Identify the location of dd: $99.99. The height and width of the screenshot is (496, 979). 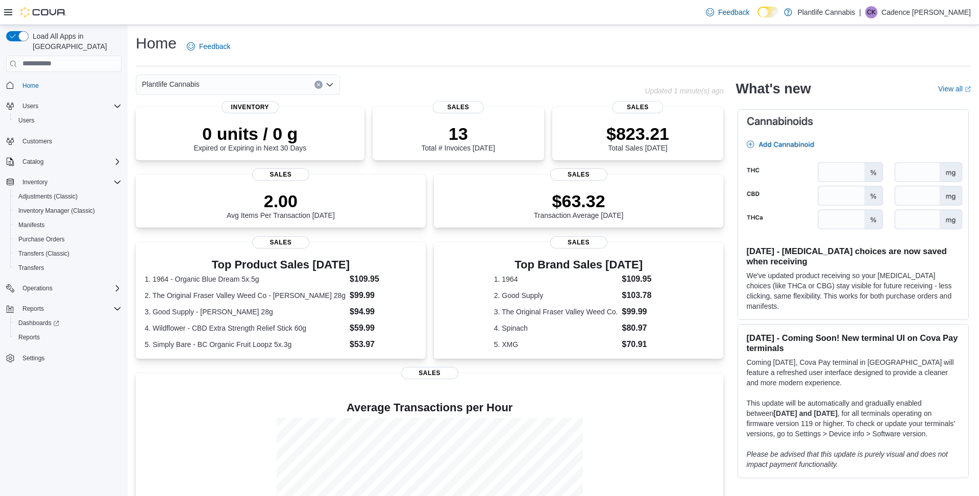
(642, 312).